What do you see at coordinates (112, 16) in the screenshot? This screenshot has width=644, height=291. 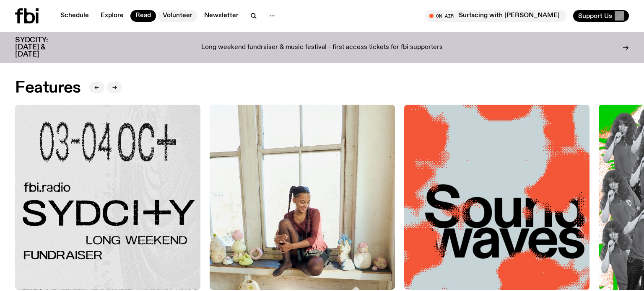 I see `a: Explore` at bounding box center [112, 16].